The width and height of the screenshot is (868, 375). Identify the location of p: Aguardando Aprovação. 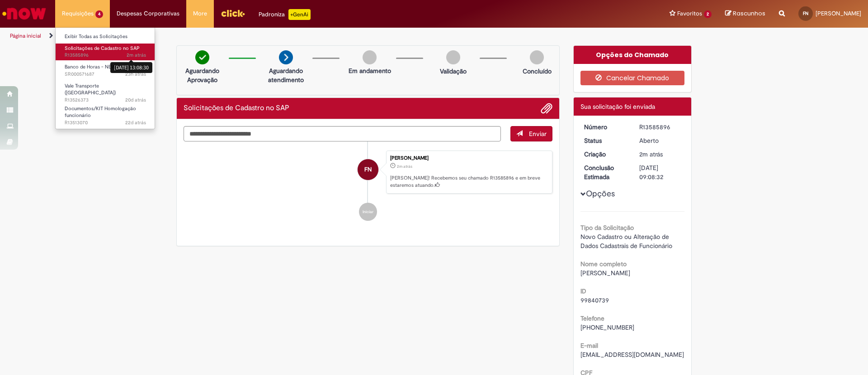
(202, 75).